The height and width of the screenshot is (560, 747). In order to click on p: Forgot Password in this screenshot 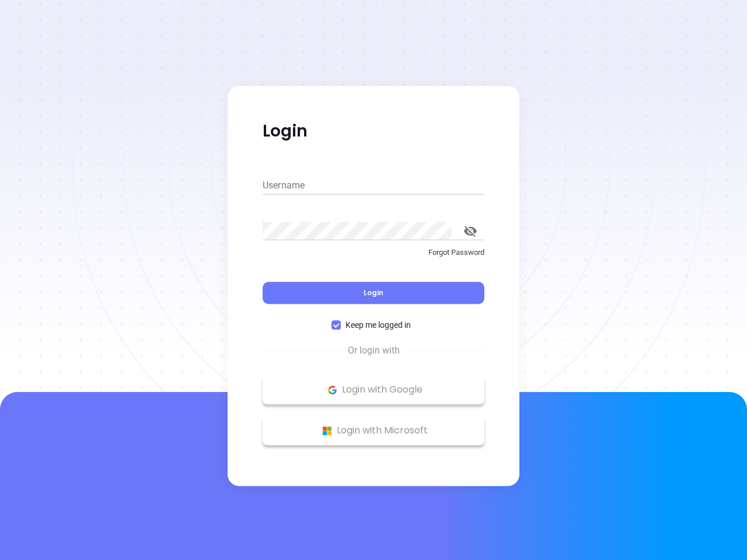, I will do `click(374, 253)`.